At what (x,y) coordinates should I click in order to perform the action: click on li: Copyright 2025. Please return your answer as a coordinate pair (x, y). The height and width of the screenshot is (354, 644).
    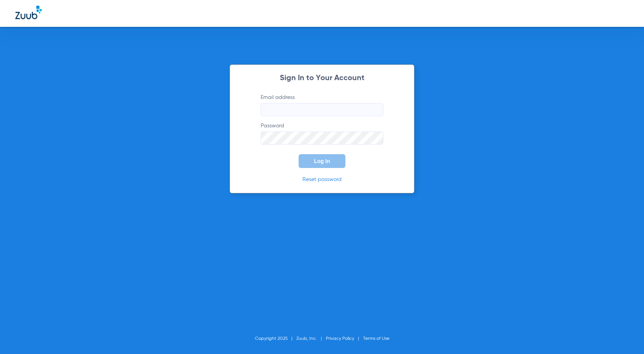
    Looking at the image, I should click on (276, 339).